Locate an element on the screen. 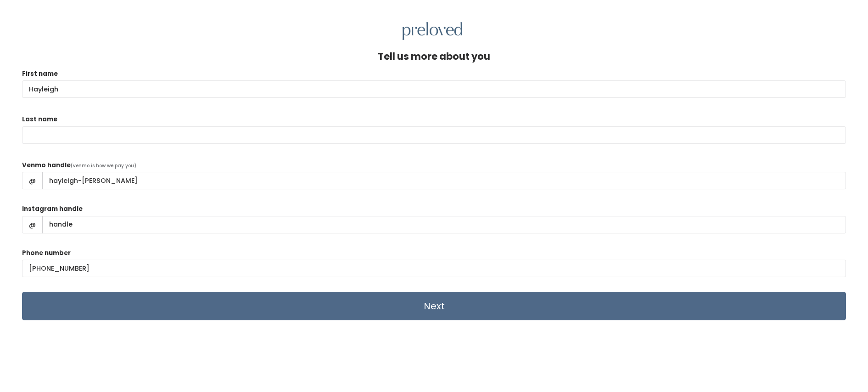 This screenshot has height=392, width=868. label: Phone number is located at coordinates (47, 253).